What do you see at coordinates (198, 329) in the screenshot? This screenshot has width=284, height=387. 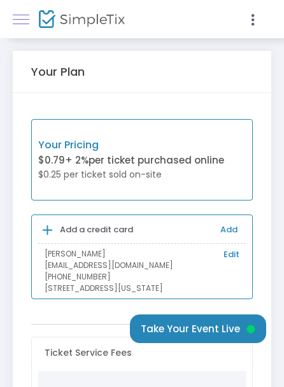 I see `button: Take Your Event Live` at bounding box center [198, 329].